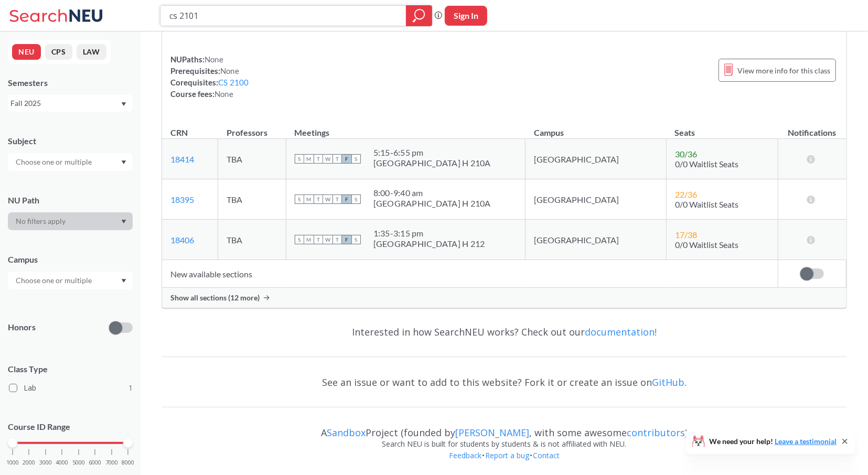 The width and height of the screenshot is (868, 475). Describe the element at coordinates (668, 382) in the screenshot. I see `a: GitHub` at that location.